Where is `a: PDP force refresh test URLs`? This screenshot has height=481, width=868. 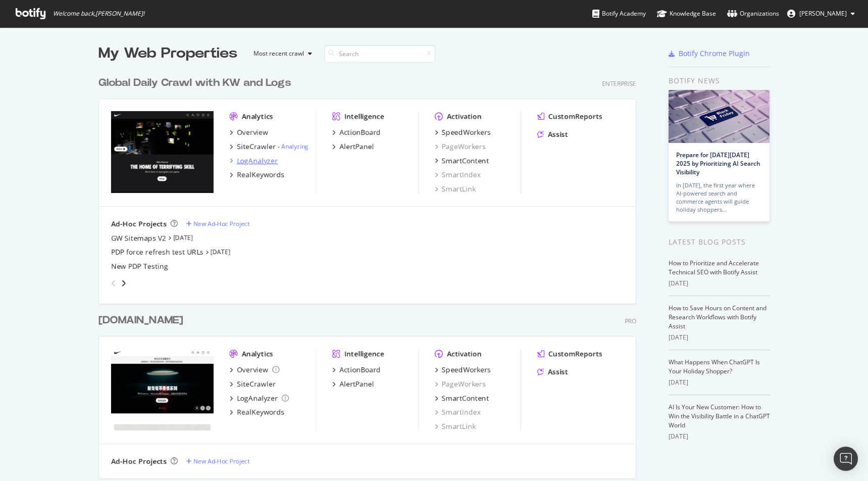
a: PDP force refresh test URLs is located at coordinates (157, 252).